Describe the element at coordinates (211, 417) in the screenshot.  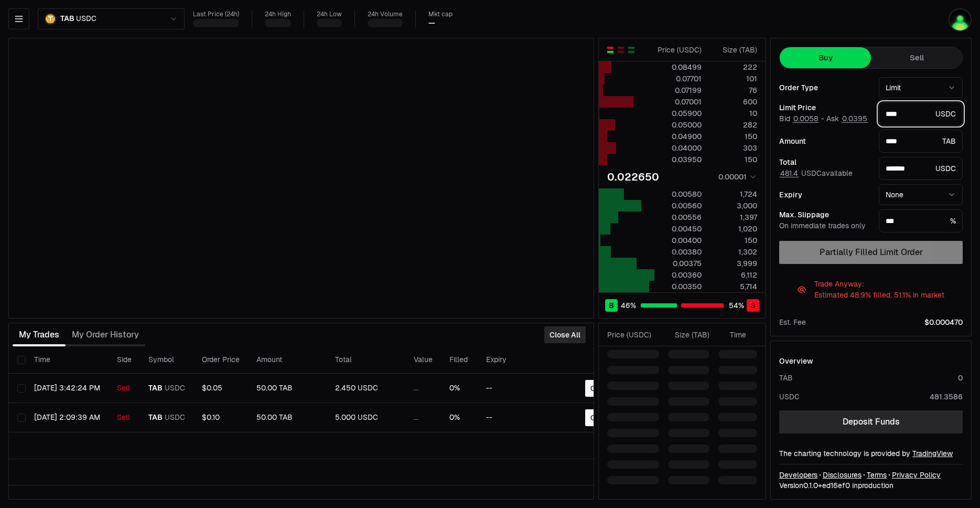
I see `span: $0.10` at that location.